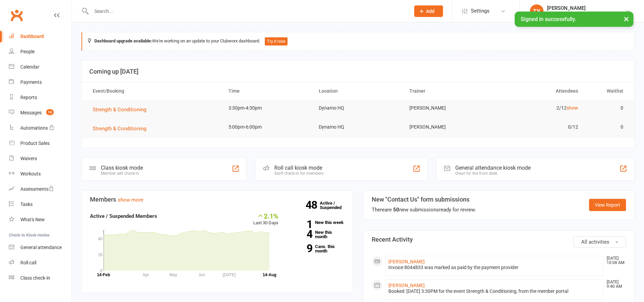  What do you see at coordinates (40, 128) in the screenshot?
I see `a: Automations` at bounding box center [40, 128].